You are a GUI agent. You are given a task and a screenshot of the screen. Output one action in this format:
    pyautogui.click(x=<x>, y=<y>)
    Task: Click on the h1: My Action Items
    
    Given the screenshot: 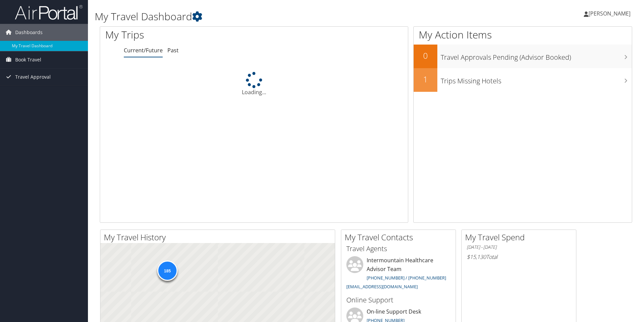 What is the action you would take?
    pyautogui.click(x=522, y=35)
    